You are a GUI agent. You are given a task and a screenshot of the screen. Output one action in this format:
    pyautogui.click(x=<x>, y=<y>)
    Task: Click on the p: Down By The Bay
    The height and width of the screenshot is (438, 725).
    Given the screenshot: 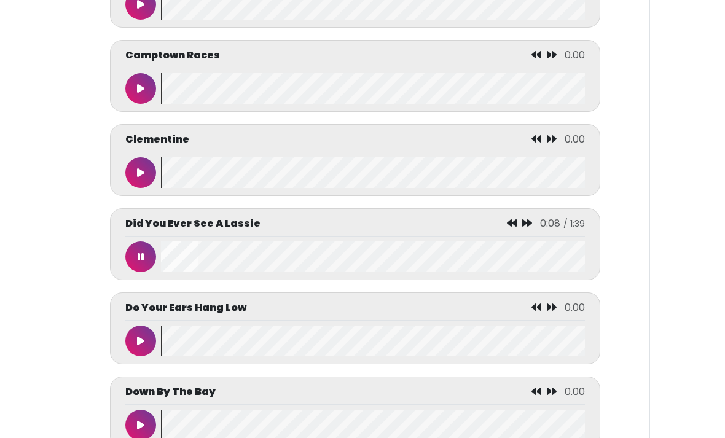 What is the action you would take?
    pyautogui.click(x=170, y=392)
    